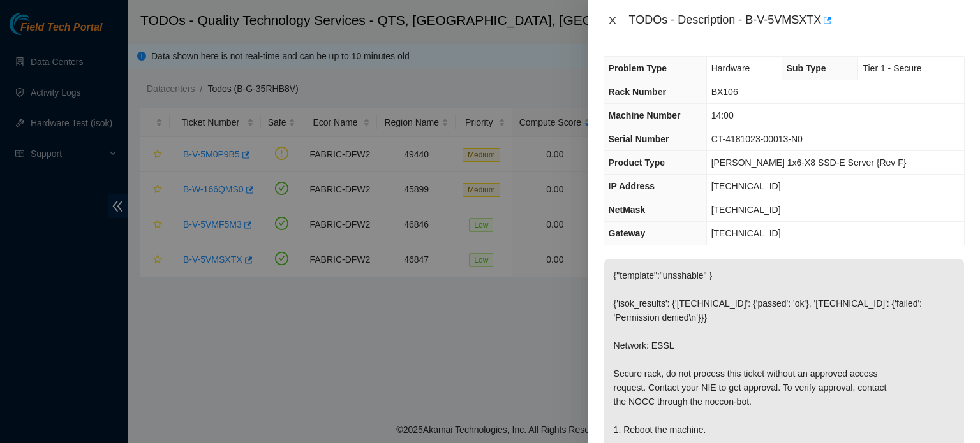  I want to click on span: close, so click(613, 20).